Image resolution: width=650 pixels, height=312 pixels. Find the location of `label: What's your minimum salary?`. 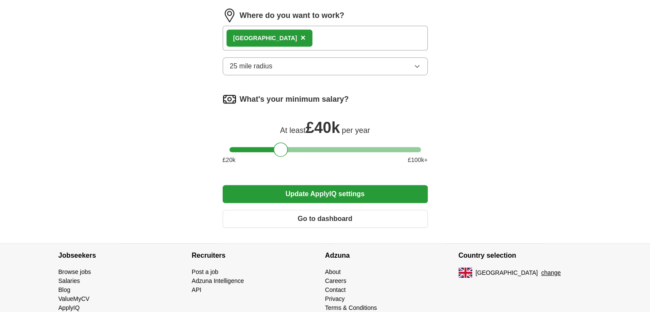

label: What's your minimum salary? is located at coordinates (294, 99).